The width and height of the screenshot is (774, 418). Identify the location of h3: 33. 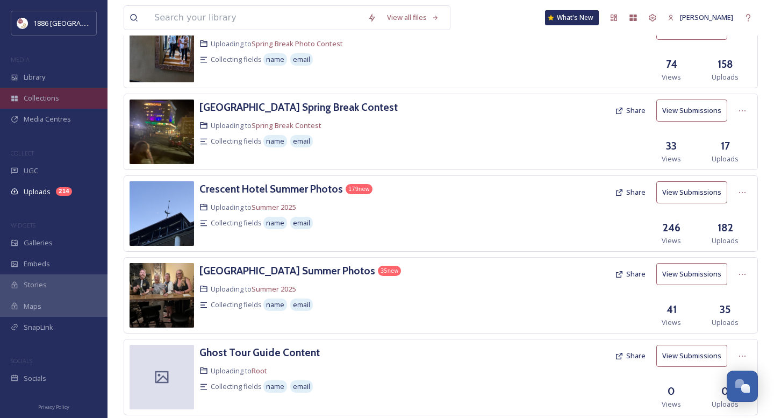
(671, 146).